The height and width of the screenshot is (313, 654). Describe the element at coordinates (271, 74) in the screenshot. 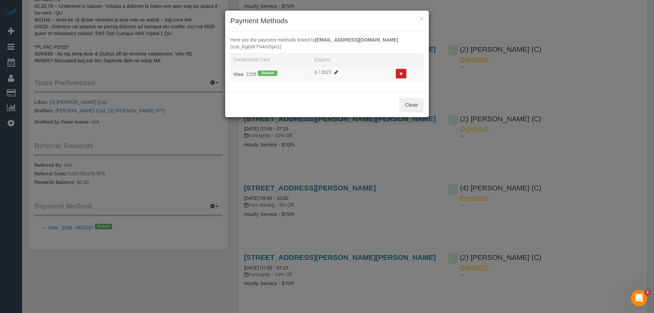

I see `td: Credit/Debit Card` at that location.